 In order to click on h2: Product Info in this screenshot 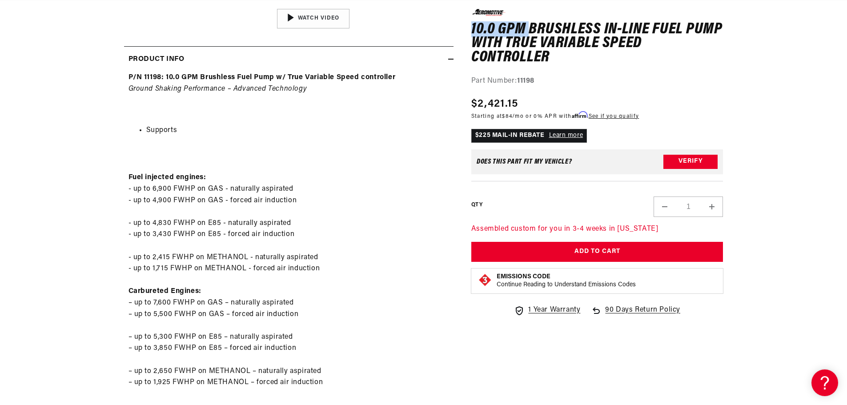, I will do `click(157, 60)`.